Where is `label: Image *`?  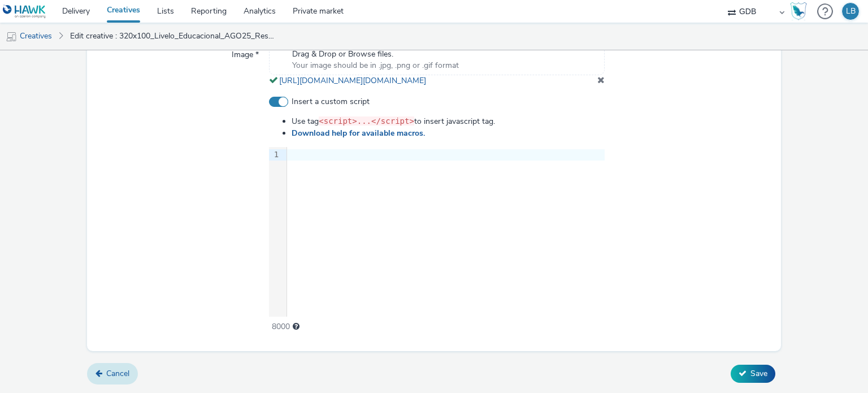
label: Image * is located at coordinates (245, 52).